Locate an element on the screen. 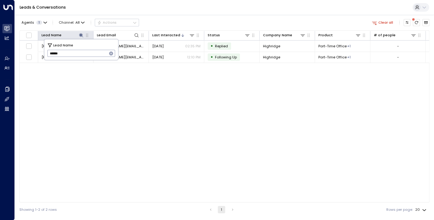 The width and height of the screenshot is (434, 220). nav: pagination navigation is located at coordinates (221, 210).